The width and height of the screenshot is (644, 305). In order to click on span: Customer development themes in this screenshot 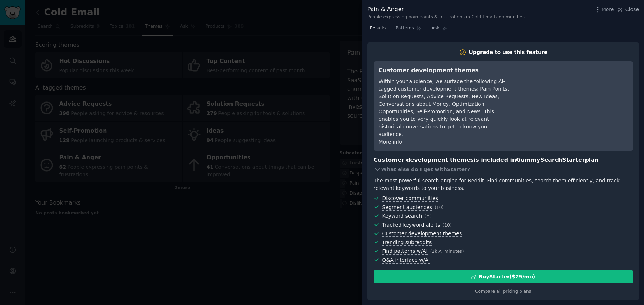, I will do `click(422, 233)`.